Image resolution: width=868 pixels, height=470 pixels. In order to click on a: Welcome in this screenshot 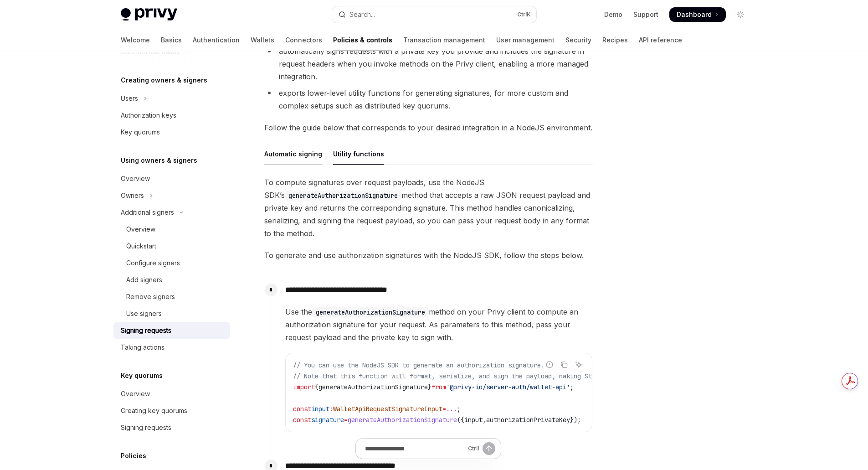, I will do `click(136, 40)`.